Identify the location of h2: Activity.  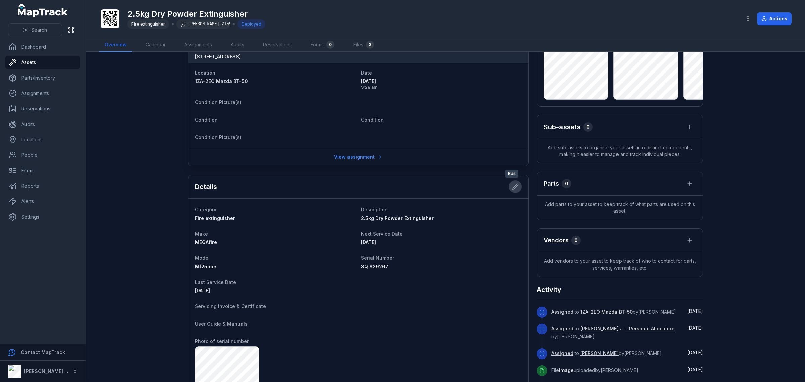
(549, 290).